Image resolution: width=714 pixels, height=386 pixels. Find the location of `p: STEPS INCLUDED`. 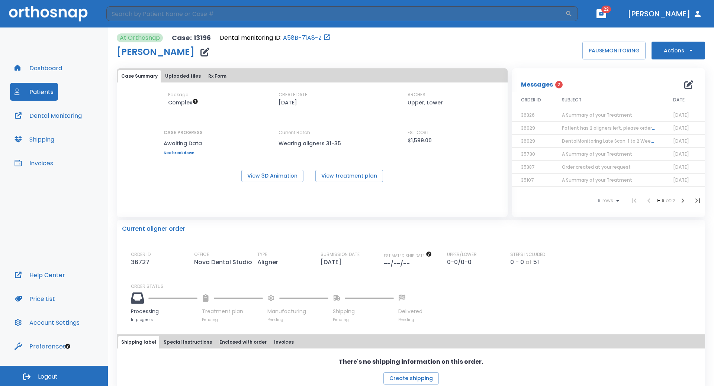

p: STEPS INCLUDED is located at coordinates (527, 255).